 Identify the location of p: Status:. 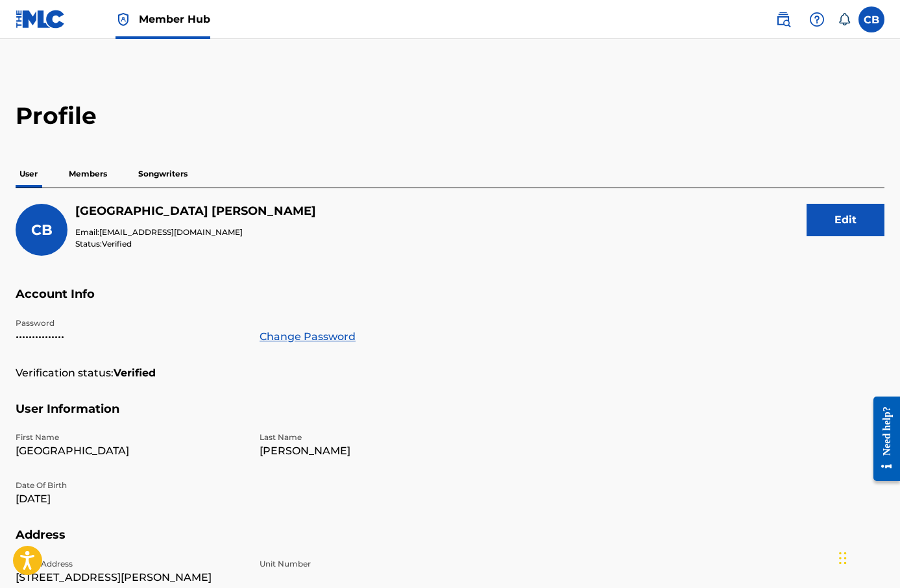
(195, 244).